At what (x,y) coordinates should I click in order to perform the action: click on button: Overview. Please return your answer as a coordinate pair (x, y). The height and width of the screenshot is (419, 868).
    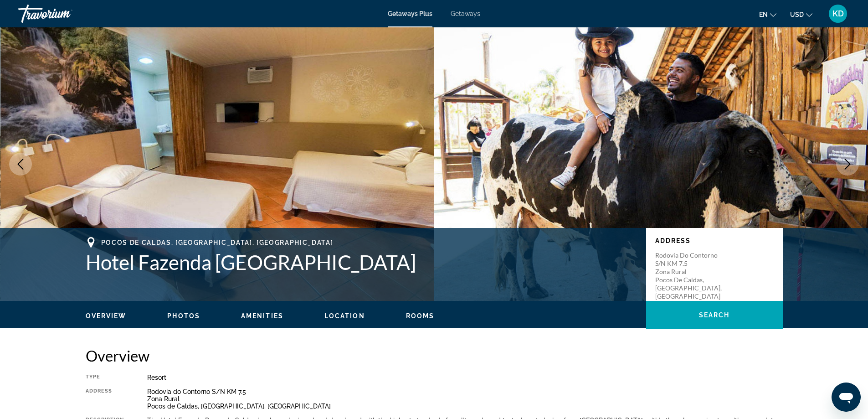
    Looking at the image, I should click on (106, 316).